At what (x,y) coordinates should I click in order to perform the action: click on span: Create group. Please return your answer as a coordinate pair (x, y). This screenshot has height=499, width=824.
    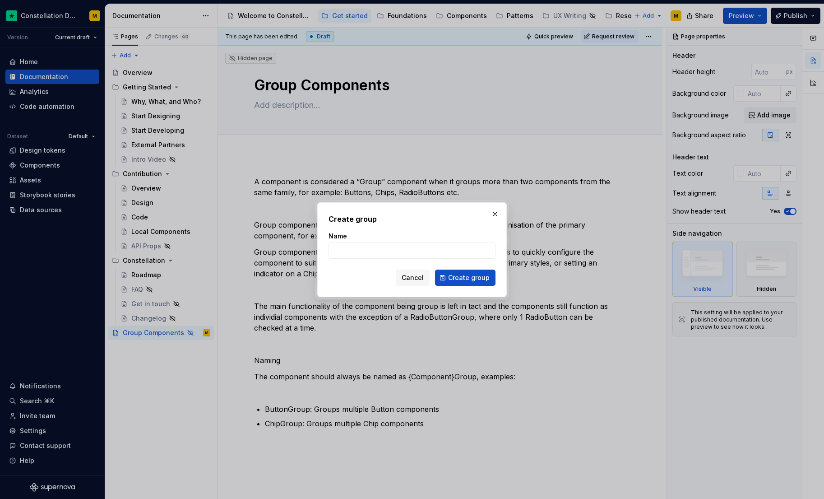
    Looking at the image, I should click on (469, 278).